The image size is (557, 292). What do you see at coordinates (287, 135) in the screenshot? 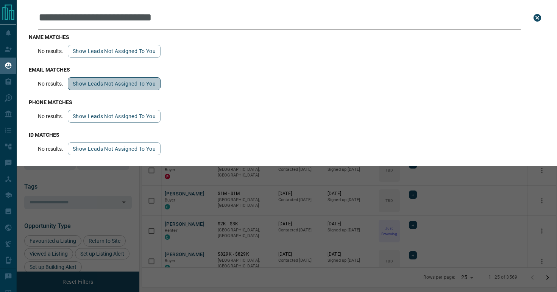
I see `h3: id matches` at bounding box center [287, 135].